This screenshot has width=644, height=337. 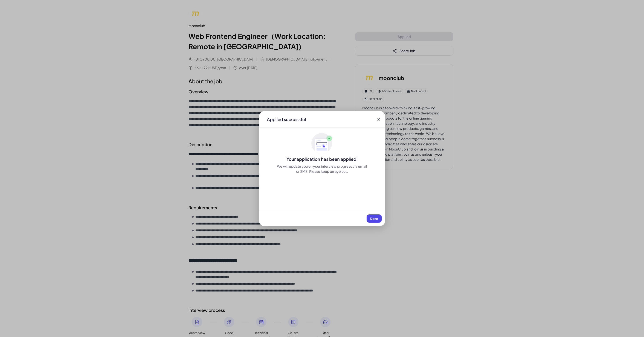 I want to click on div: Your application has been applied!, so click(x=322, y=159).